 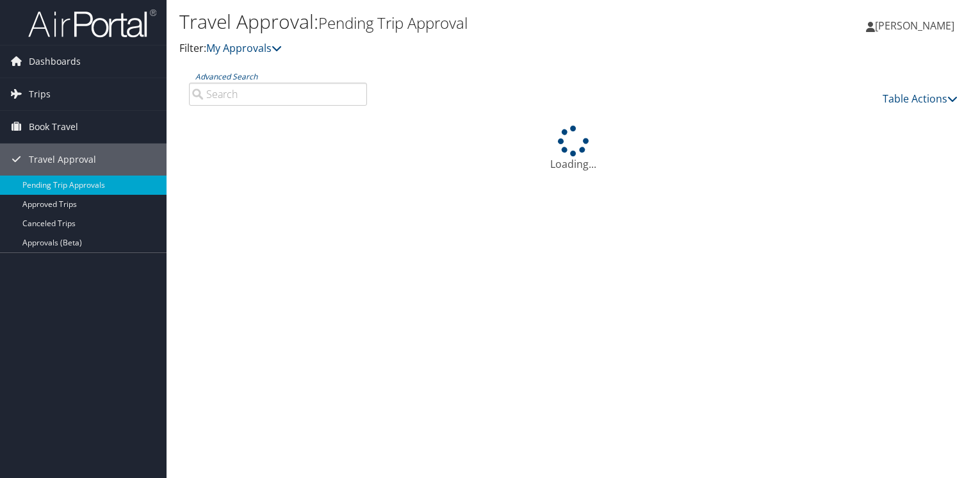 What do you see at coordinates (920, 98) in the screenshot?
I see `a: Table Actions` at bounding box center [920, 98].